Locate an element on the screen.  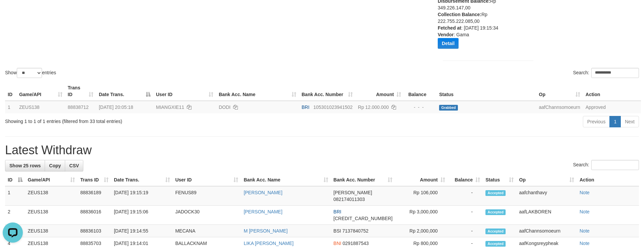
th: Status: activate to sort column ascending is located at coordinates (500, 179).